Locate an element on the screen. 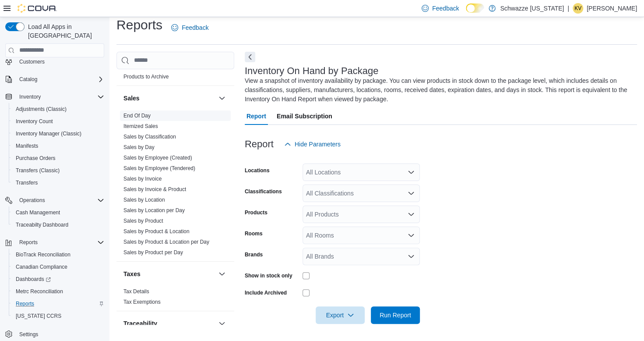 This screenshot has width=644, height=341. a: Settings is located at coordinates (28, 334).